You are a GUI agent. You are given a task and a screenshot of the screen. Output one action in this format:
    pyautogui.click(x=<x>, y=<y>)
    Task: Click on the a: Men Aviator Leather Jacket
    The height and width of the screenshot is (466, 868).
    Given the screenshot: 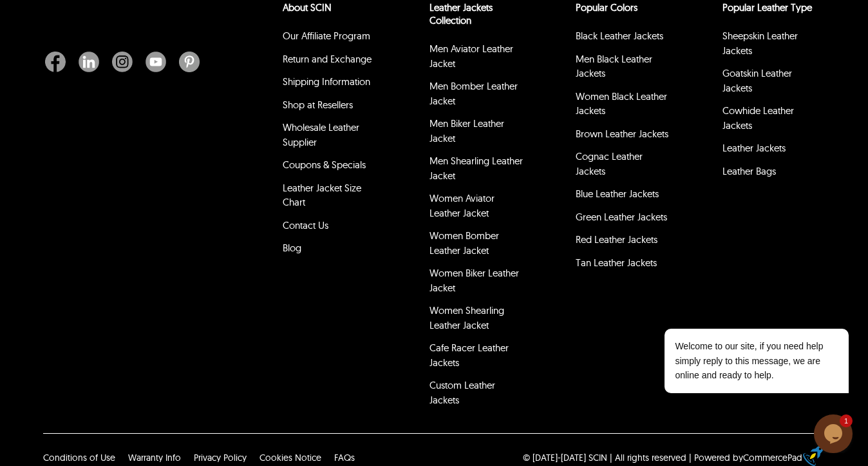 What is the action you would take?
    pyautogui.click(x=472, y=56)
    